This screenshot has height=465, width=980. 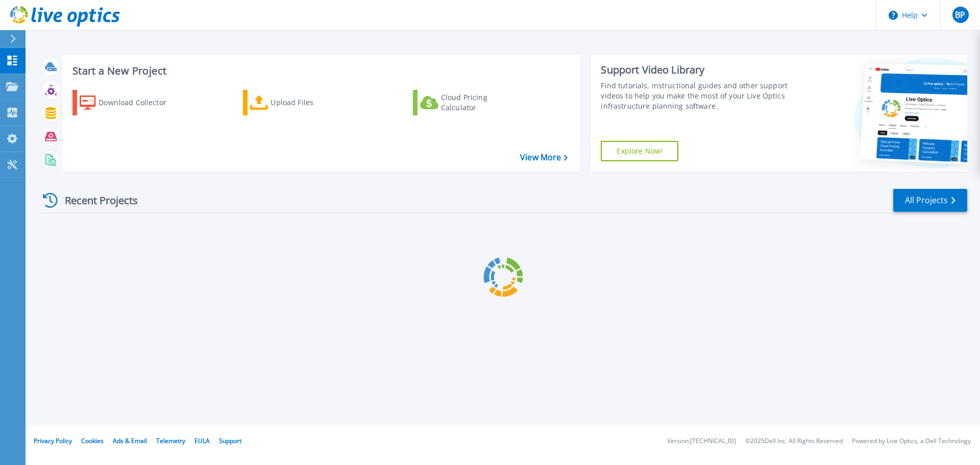 What do you see at coordinates (911, 441) in the screenshot?
I see `li: Powered by Live Optics, a Dell Technology` at bounding box center [911, 441].